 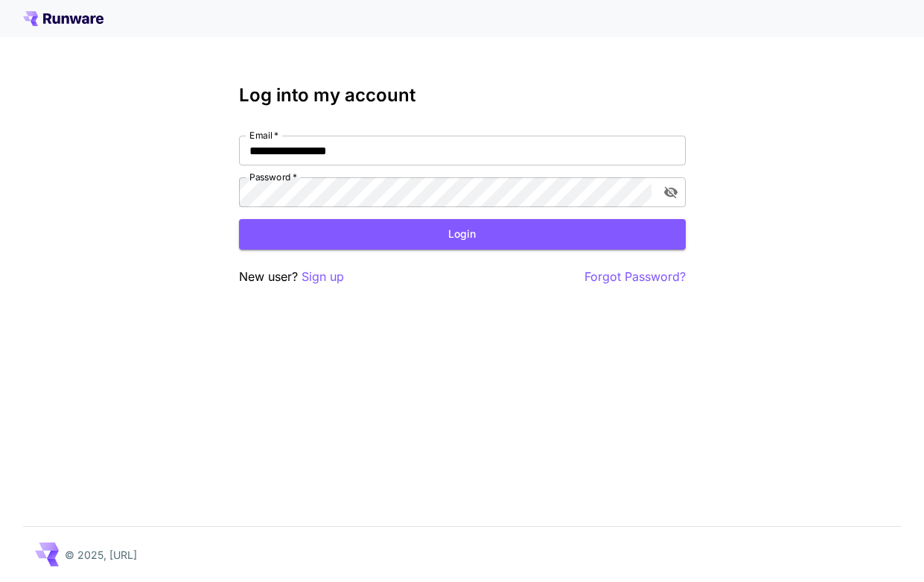 What do you see at coordinates (635, 276) in the screenshot?
I see `p: Forgot Password?` at bounding box center [635, 276].